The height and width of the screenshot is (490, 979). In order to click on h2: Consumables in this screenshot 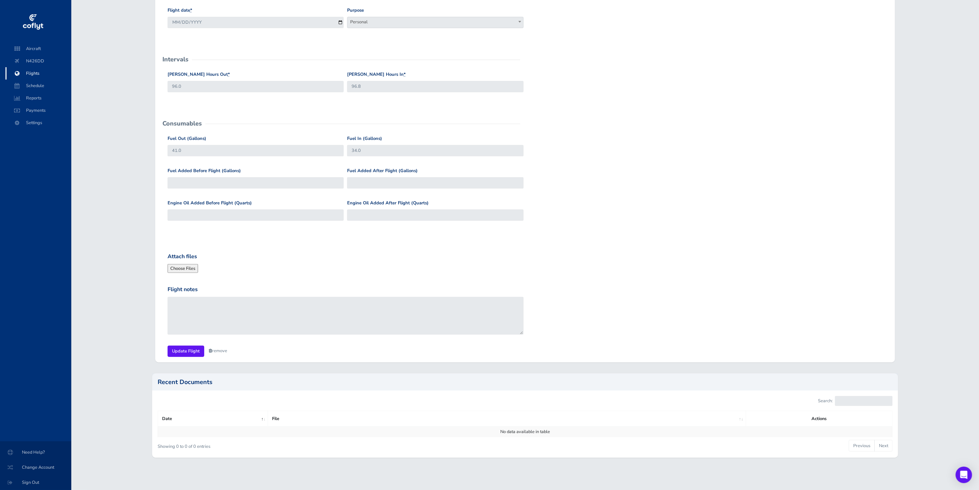, I will do `click(182, 123)`.